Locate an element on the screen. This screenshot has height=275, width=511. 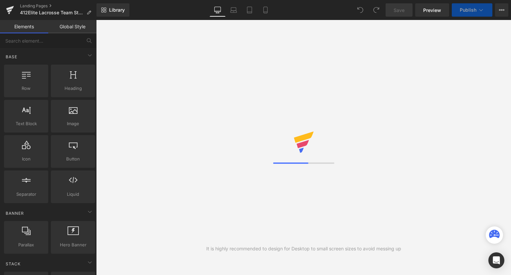
span: Row is located at coordinates (26, 88).